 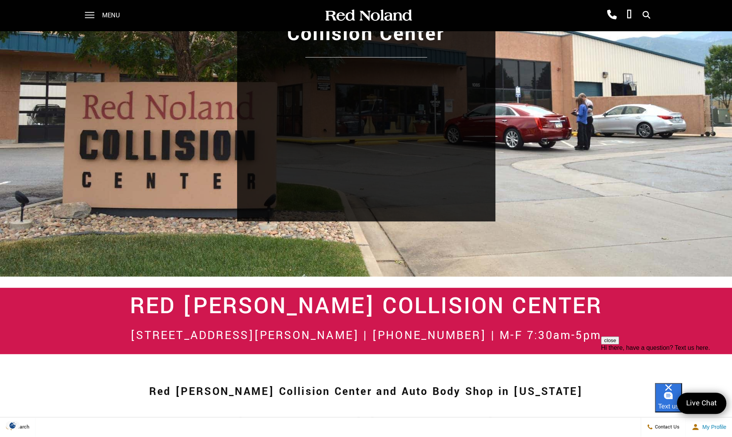 What do you see at coordinates (13, 425) in the screenshot?
I see `img: Opt-Out Icon` at bounding box center [13, 425].